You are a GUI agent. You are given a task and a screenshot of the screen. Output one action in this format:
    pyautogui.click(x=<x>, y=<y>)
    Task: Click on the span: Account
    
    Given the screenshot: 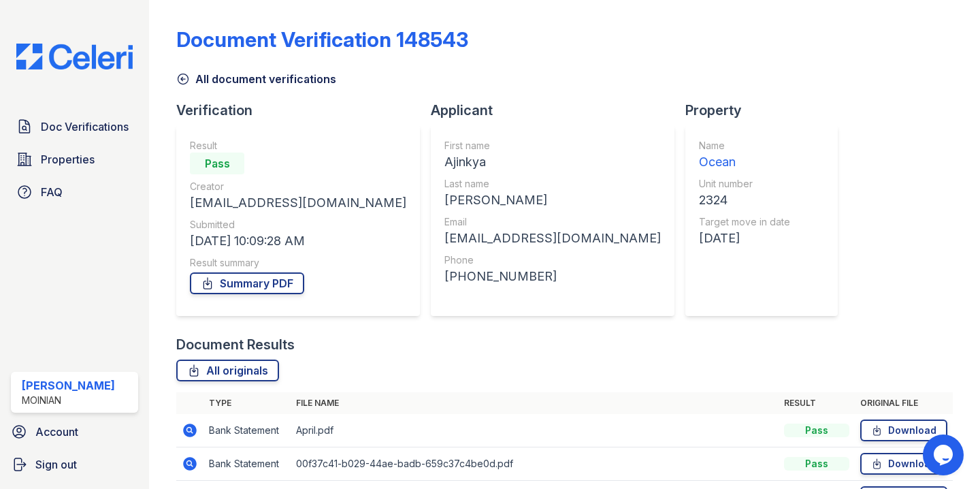 What is the action you would take?
    pyautogui.click(x=56, y=432)
    